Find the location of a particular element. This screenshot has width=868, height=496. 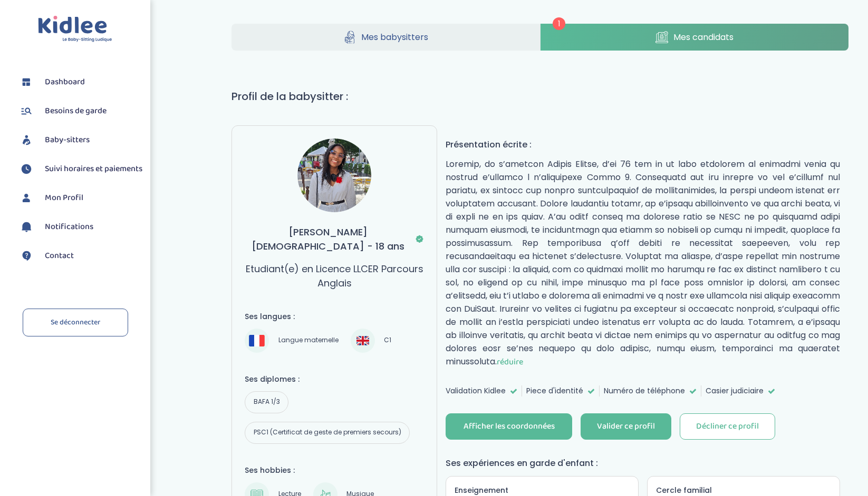

button: Afficher les coordonnées is located at coordinates (509, 427).